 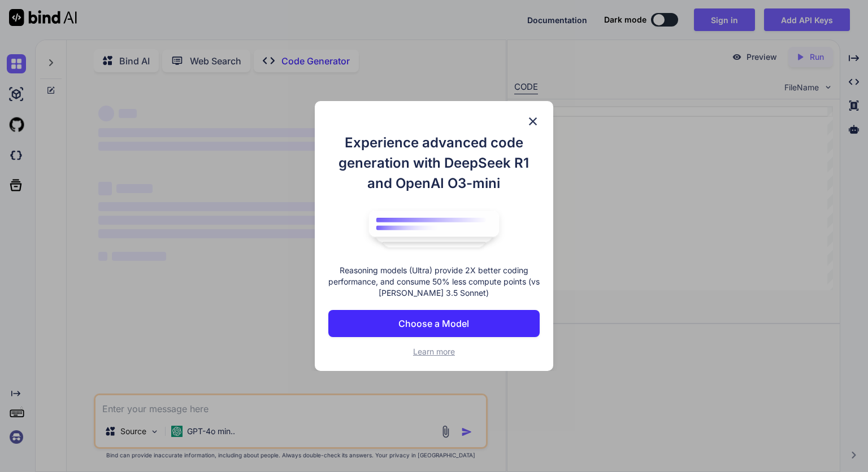 What do you see at coordinates (433, 324) in the screenshot?
I see `p: Choose a Model` at bounding box center [433, 324].